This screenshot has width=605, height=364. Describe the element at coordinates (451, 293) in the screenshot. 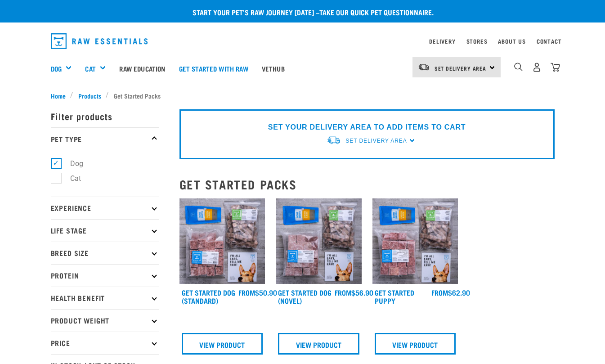

I see `div: $62.90` at that location.